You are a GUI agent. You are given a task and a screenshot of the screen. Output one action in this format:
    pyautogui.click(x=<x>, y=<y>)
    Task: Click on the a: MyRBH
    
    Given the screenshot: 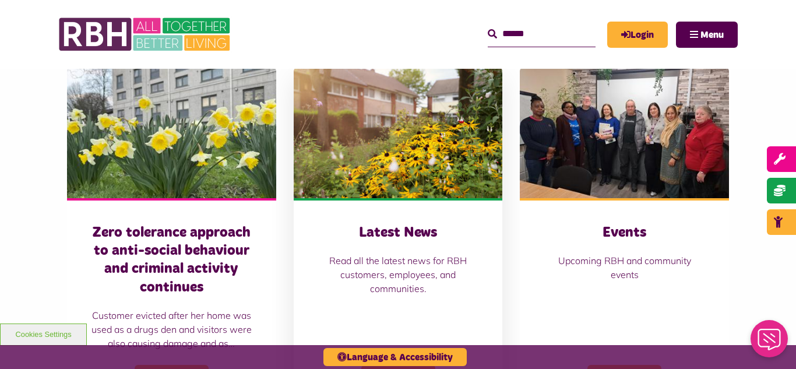 What is the action you would take?
    pyautogui.click(x=638, y=34)
    